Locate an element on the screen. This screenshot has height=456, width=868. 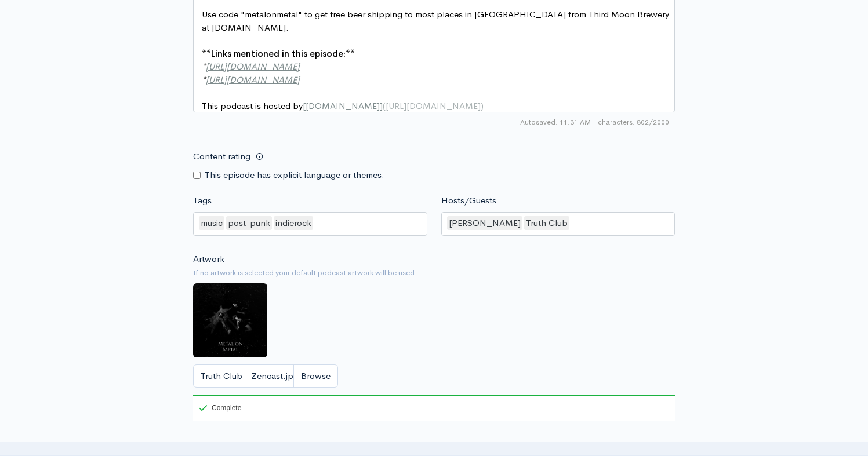
div: 100% is located at coordinates (433, 395).